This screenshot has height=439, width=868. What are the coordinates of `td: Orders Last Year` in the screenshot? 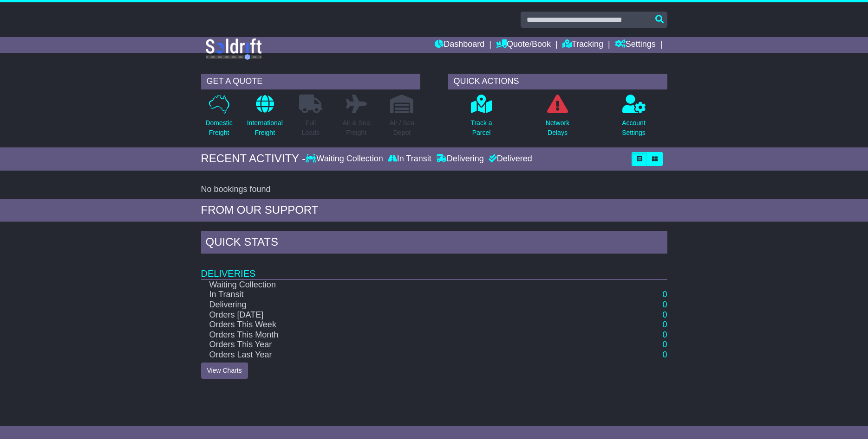 It's located at (401, 355).